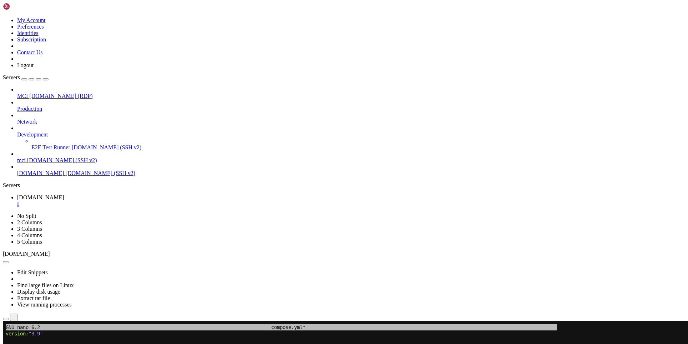  I want to click on img: Shellngn, so click(23, 6).